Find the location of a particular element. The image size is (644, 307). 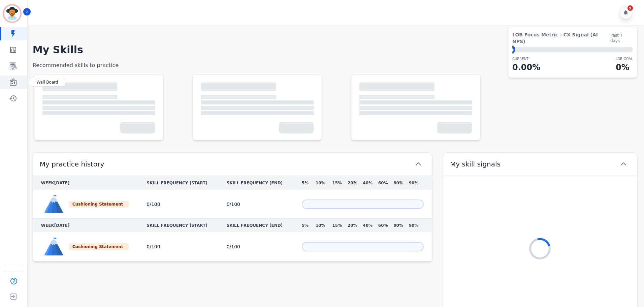

p: CURRENT is located at coordinates (526, 59).